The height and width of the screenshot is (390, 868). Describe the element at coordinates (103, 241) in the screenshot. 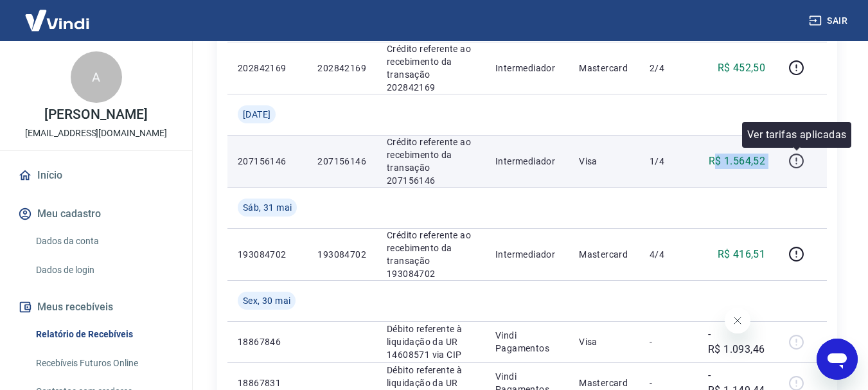

I see `a: Dados da conta` at that location.